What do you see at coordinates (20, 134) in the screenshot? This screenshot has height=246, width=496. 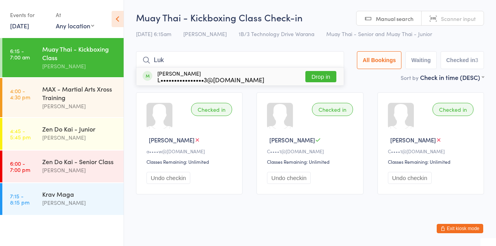 I see `time: 4:45 - 5:45 pm` at bounding box center [20, 134].